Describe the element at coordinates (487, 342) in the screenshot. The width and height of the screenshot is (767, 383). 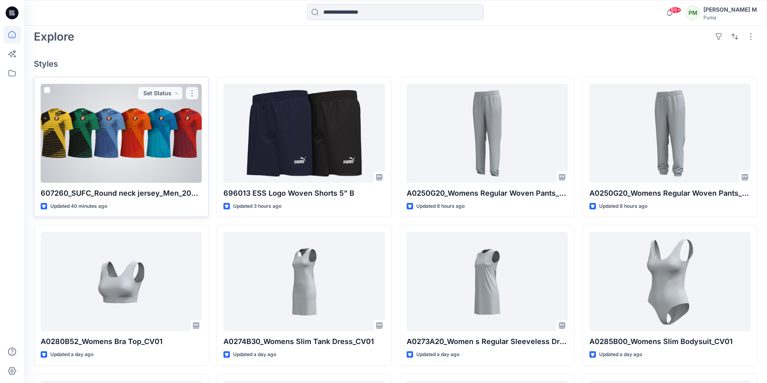
I see `p: A0273A20_Women s Regular Sleeveless Dress_CV01` at that location.